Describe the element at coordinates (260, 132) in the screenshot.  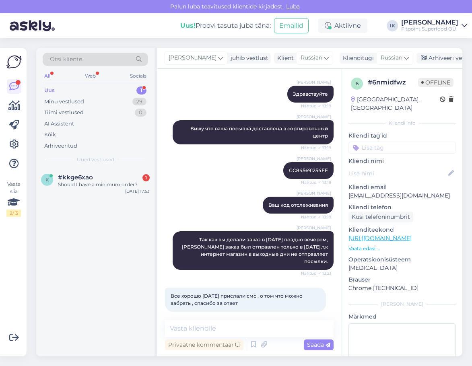
I see `span: Вижу что ваша посылка доставлена в сортировочный центр` at that location.